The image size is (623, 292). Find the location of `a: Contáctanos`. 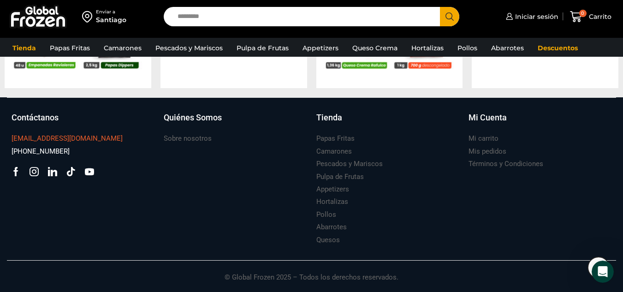

a: Contáctanos is located at coordinates (83, 122).